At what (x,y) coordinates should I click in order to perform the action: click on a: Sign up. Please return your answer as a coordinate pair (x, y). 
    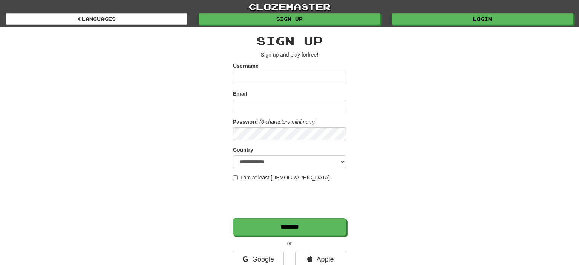
    Looking at the image, I should click on (290, 19).